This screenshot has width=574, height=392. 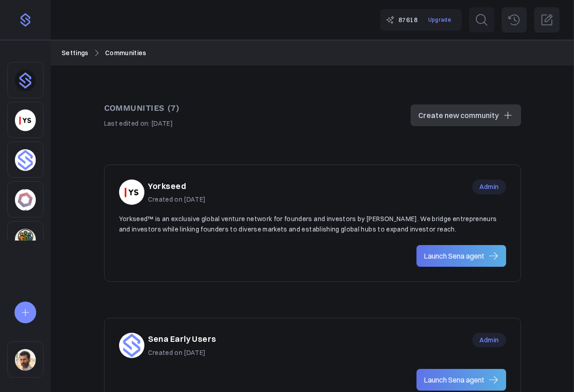 What do you see at coordinates (25, 80) in the screenshot?
I see `img: dhnou9yomun9587rl8johsq6w6vr` at bounding box center [25, 80].